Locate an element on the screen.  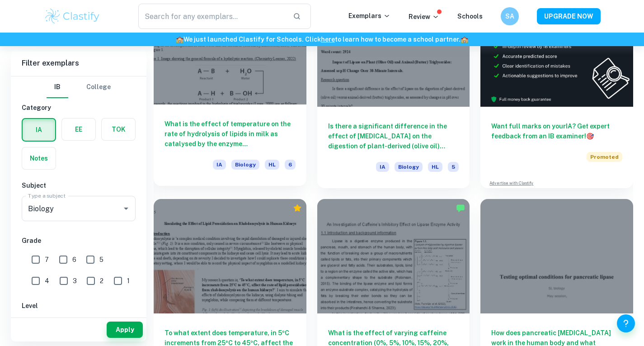
button: Open is located at coordinates (126, 209).